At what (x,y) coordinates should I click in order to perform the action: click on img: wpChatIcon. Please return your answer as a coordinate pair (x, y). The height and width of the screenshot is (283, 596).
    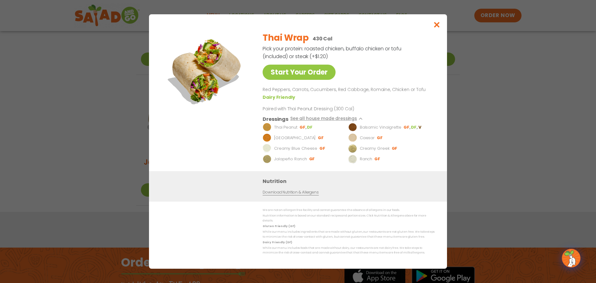
    Looking at the image, I should click on (571, 258).